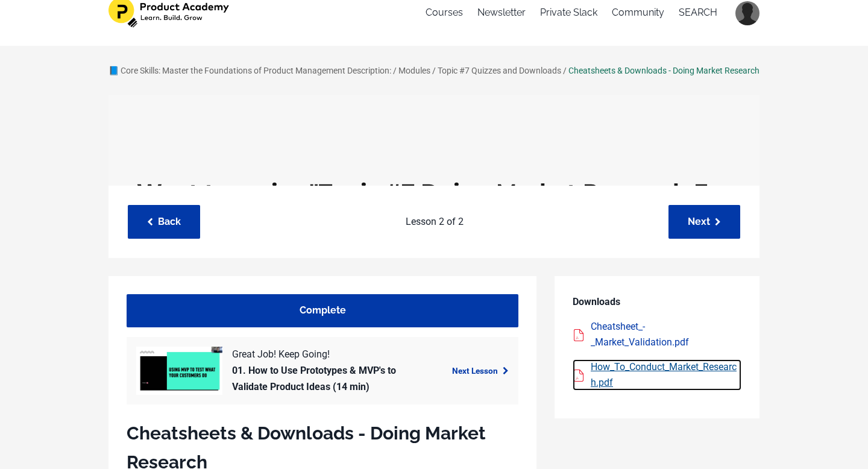  Describe the element at coordinates (323, 354) in the screenshot. I see `span: Great Job! Keep Going!` at that location.